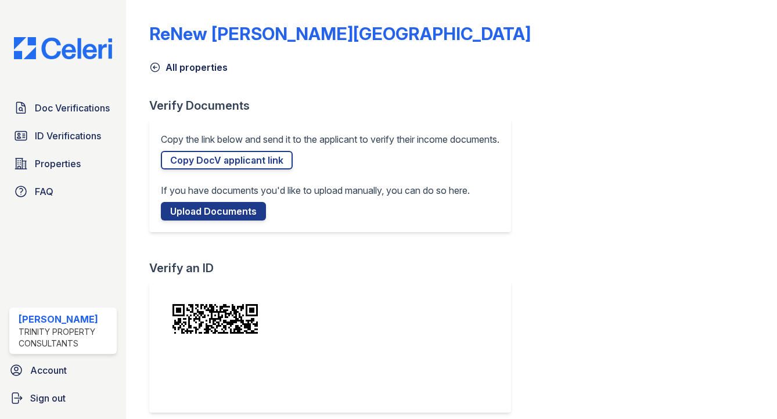 This screenshot has height=419, width=777. What do you see at coordinates (63, 399) in the screenshot?
I see `a: Sign out` at bounding box center [63, 399].